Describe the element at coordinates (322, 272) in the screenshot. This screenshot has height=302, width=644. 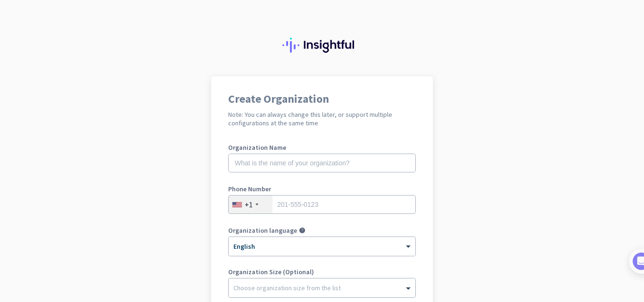
I see `label: Organization Size (Optional)` at that location.